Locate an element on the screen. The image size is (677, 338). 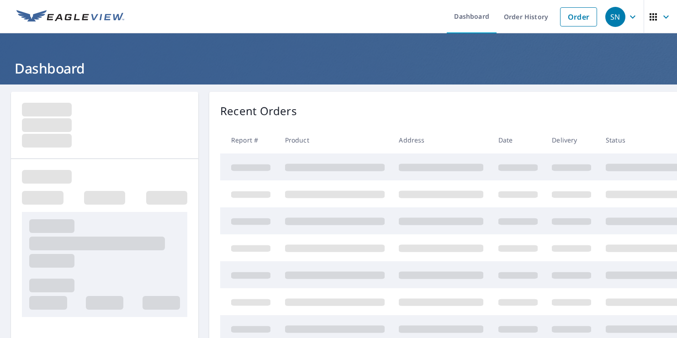
div: SN is located at coordinates (615, 17).